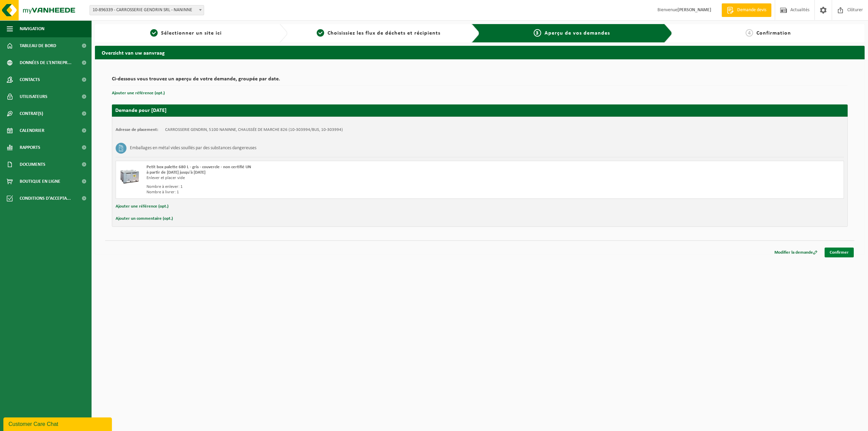 The height and width of the screenshot is (431, 868). I want to click on span: Rapports, so click(30, 147).